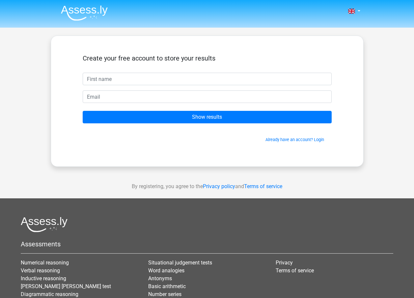  I want to click on a: Number series, so click(165, 295).